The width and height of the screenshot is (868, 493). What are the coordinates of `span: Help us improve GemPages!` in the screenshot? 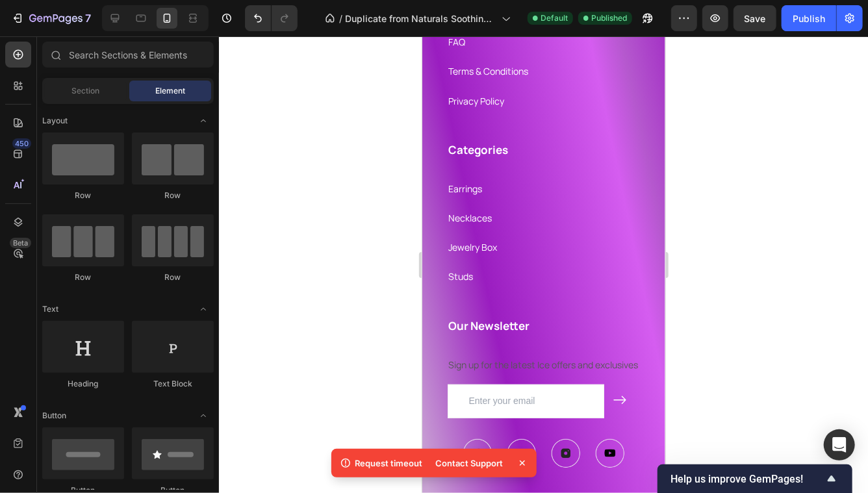 It's located at (747, 478).